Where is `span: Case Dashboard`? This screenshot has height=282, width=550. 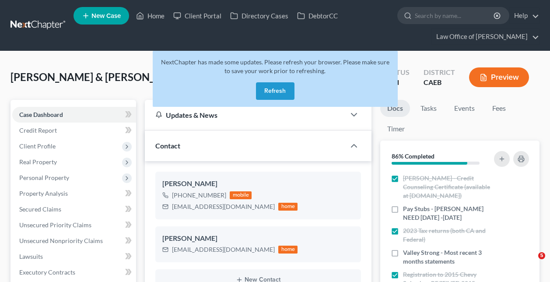
span: Case Dashboard is located at coordinates (41, 114).